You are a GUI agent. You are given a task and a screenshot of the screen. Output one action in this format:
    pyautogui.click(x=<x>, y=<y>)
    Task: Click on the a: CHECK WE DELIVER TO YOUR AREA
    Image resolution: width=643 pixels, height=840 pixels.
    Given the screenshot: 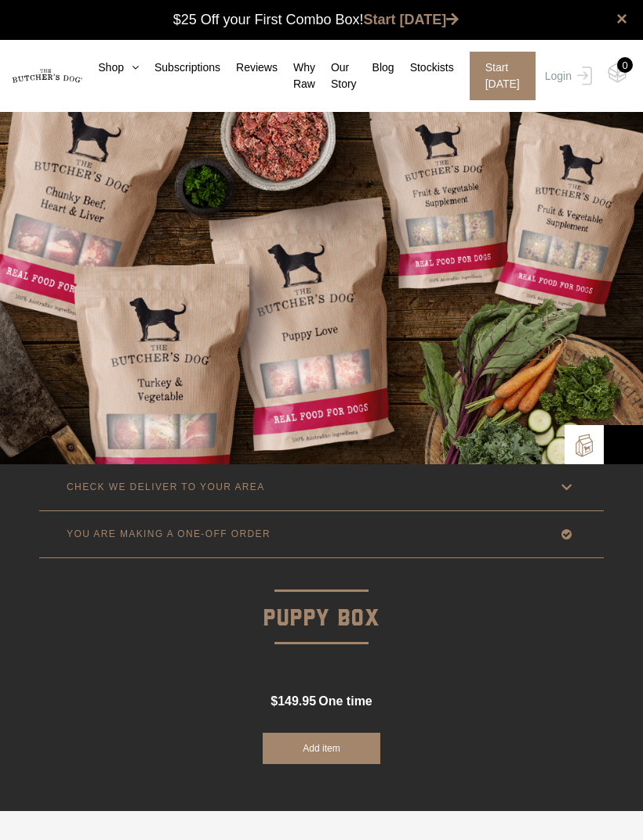 What is the action you would take?
    pyautogui.click(x=322, y=487)
    